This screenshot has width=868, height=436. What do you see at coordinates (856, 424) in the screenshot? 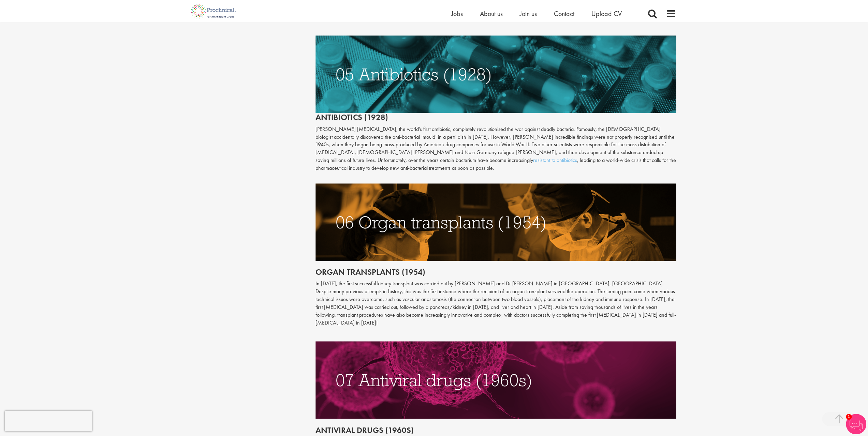
I see `img: Chatbot` at bounding box center [856, 424].